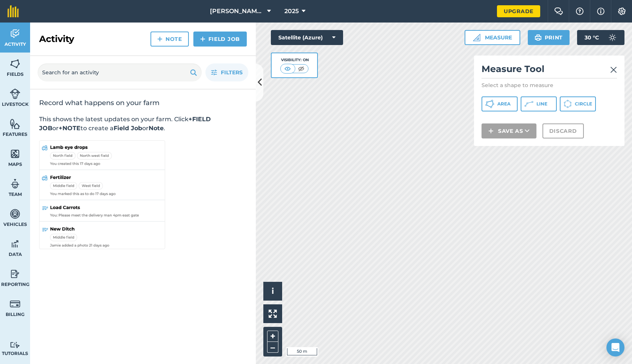 The image size is (632, 364). I want to click on a: Note, so click(169, 39).